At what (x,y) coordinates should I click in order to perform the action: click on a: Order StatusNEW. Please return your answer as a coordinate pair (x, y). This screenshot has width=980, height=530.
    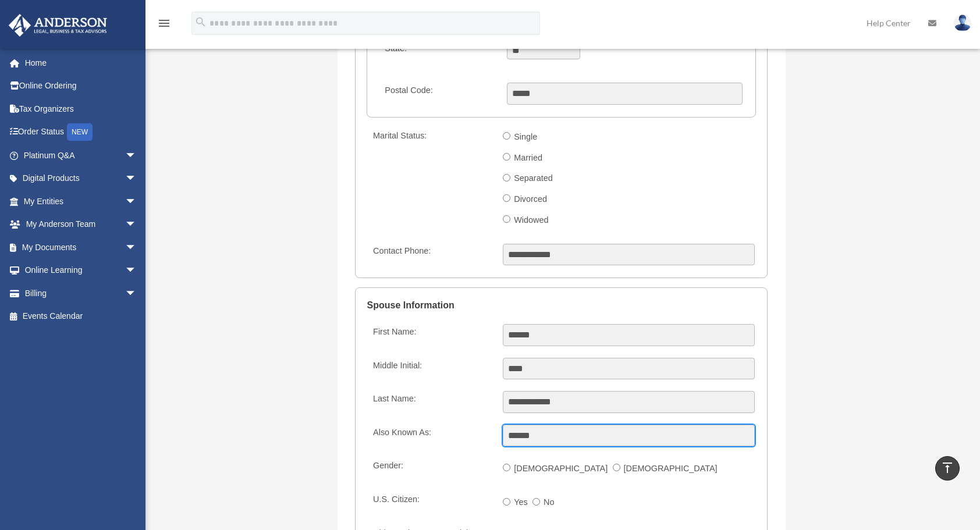
    Looking at the image, I should click on (81, 132).